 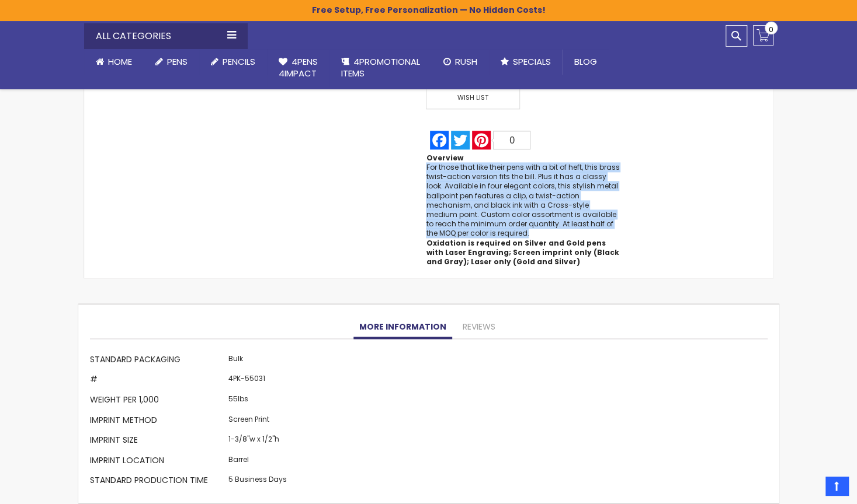 I want to click on span: Wish List, so click(x=472, y=98).